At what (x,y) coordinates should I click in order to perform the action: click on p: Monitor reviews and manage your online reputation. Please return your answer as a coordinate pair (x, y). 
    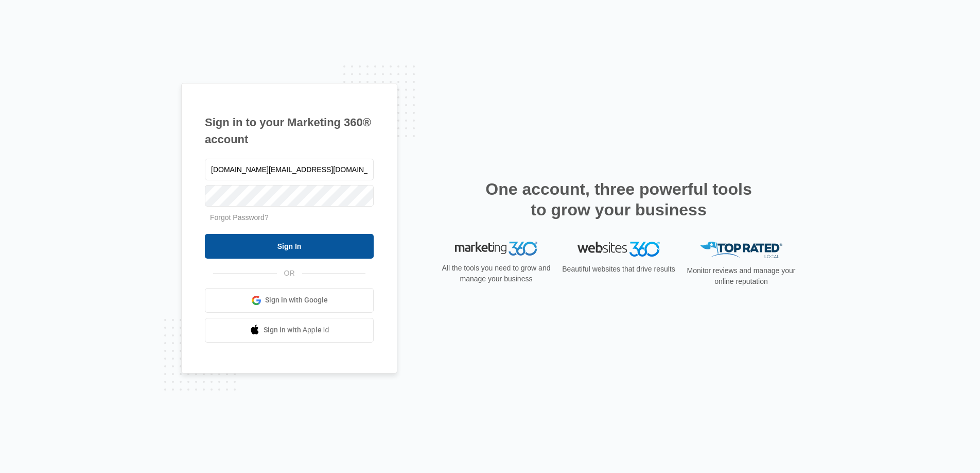
    Looking at the image, I should click on (741, 276).